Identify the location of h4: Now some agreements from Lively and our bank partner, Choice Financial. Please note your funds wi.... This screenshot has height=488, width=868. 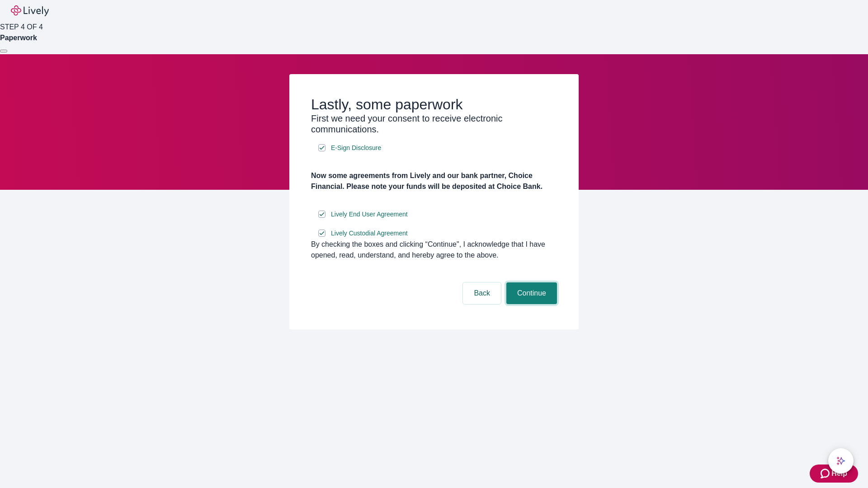
(434, 182).